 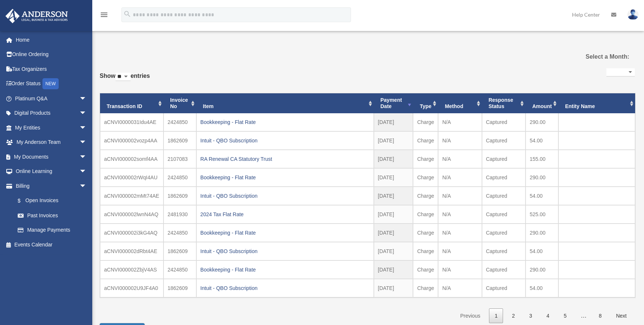 I want to click on td: aCNVI000002U9JF4A0, so click(x=132, y=288).